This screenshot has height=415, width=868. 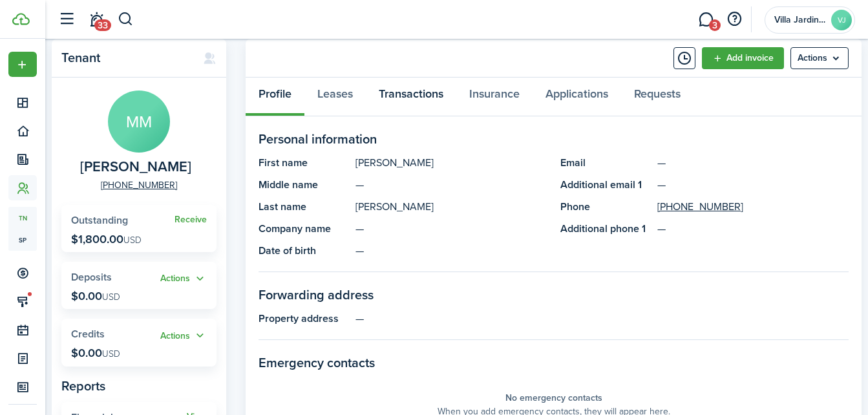 What do you see at coordinates (96, 19) in the screenshot?
I see `a: Notifications` at bounding box center [96, 19].